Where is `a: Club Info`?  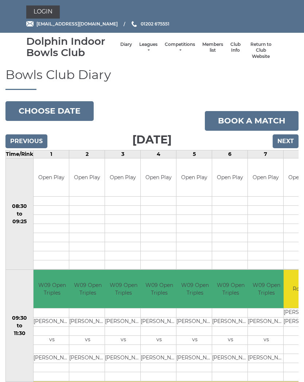
a: Club Info is located at coordinates (235, 47).